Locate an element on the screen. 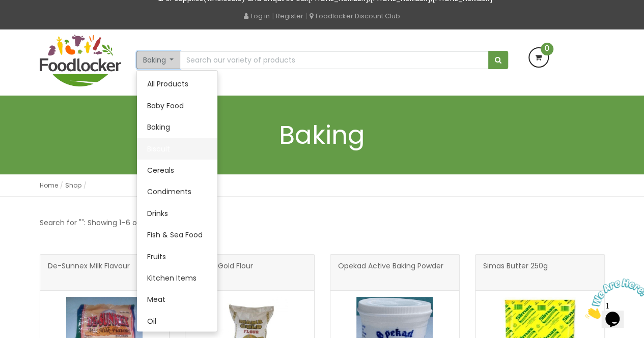 The image size is (644, 338). h1: Baking is located at coordinates (322, 135).